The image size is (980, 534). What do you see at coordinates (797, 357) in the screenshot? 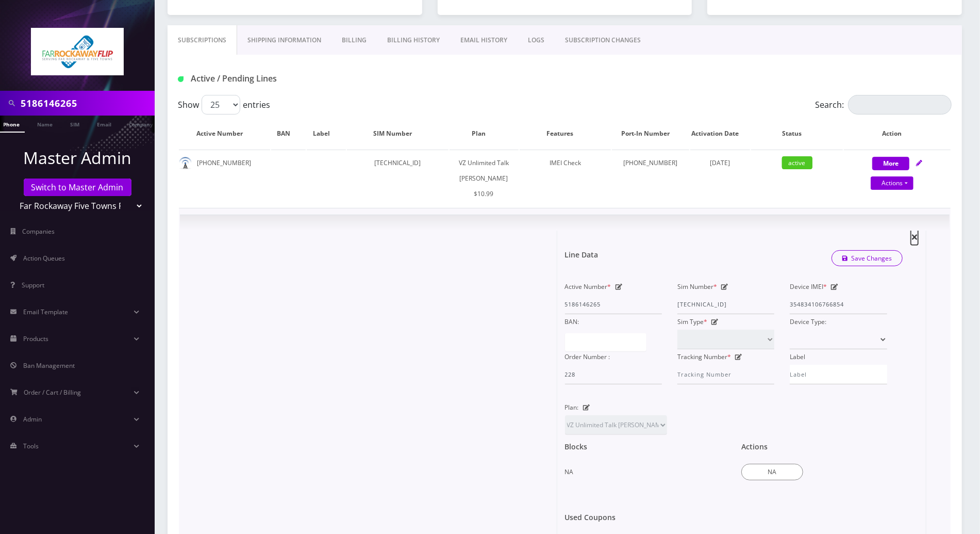
I see `label: Label` at bounding box center [797, 357].